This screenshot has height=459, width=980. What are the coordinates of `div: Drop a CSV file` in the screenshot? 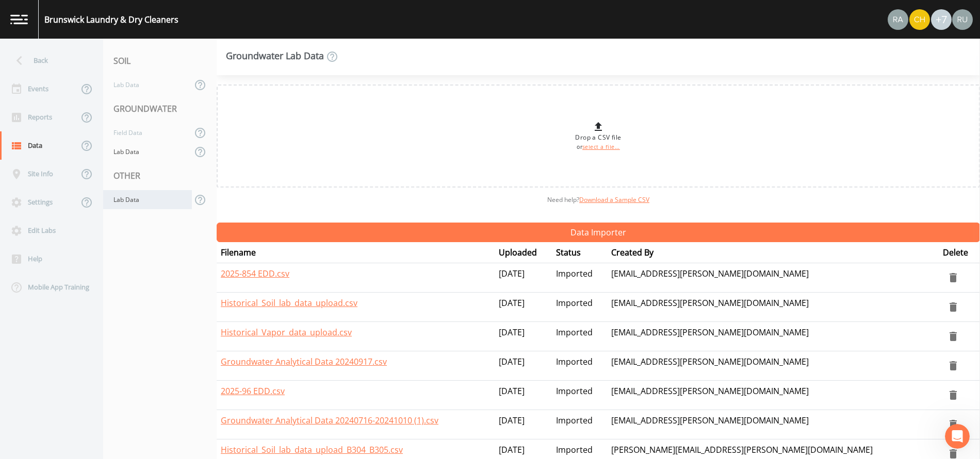 It's located at (598, 136).